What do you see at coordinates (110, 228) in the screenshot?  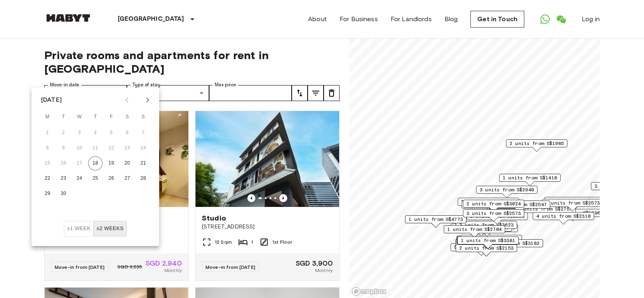 I see `button: ±2 weeks` at bounding box center [110, 228].